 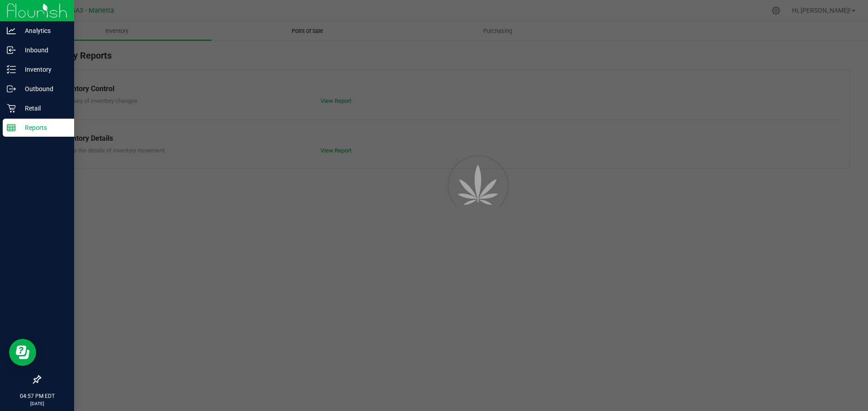 What do you see at coordinates (43, 89) in the screenshot?
I see `p: Outbound` at bounding box center [43, 89].